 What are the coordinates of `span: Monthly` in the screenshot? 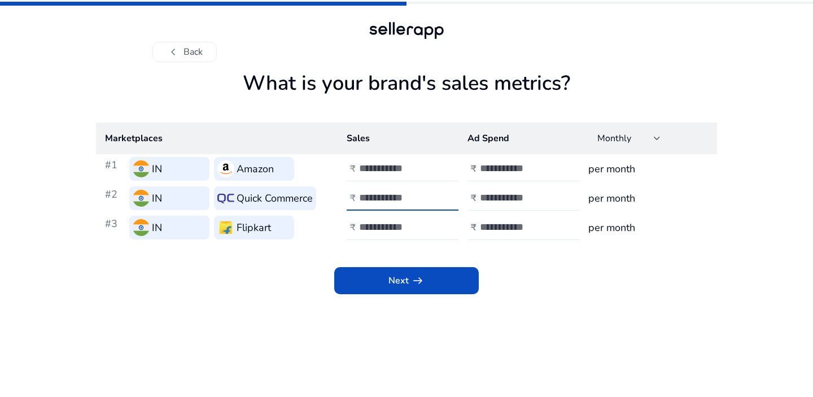 It's located at (614, 138).